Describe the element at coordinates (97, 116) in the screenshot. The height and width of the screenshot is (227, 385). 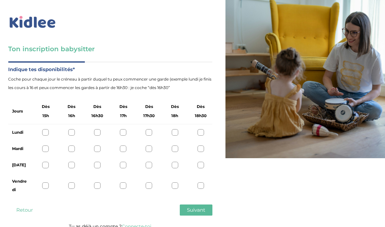
I see `span: 16h30` at that location.